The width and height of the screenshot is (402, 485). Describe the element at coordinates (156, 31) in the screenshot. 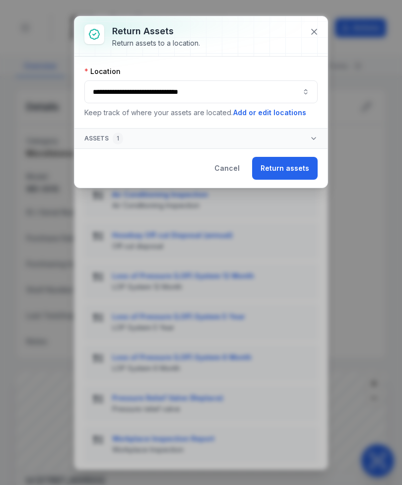

I see `h3: Return assets` at that location.